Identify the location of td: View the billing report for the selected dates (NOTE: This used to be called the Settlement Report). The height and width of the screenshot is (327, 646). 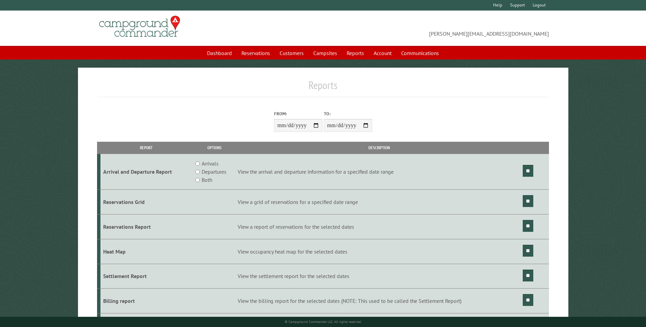
(379, 301).